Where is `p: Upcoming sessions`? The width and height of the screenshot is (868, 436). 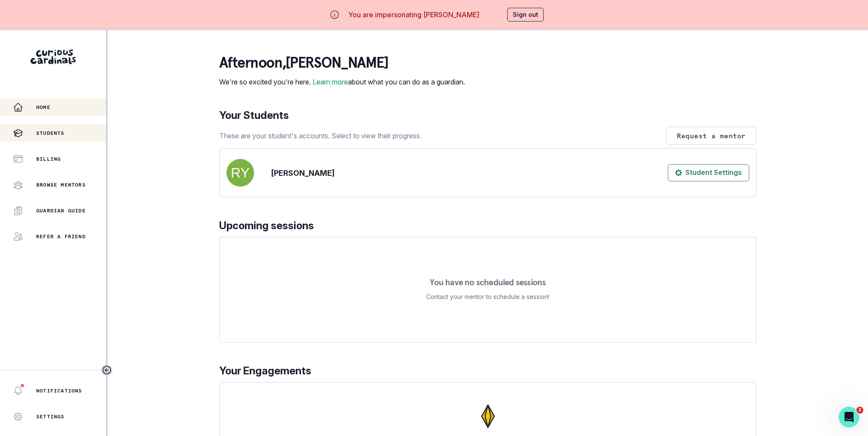
p: Upcoming sessions is located at coordinates (488, 225).